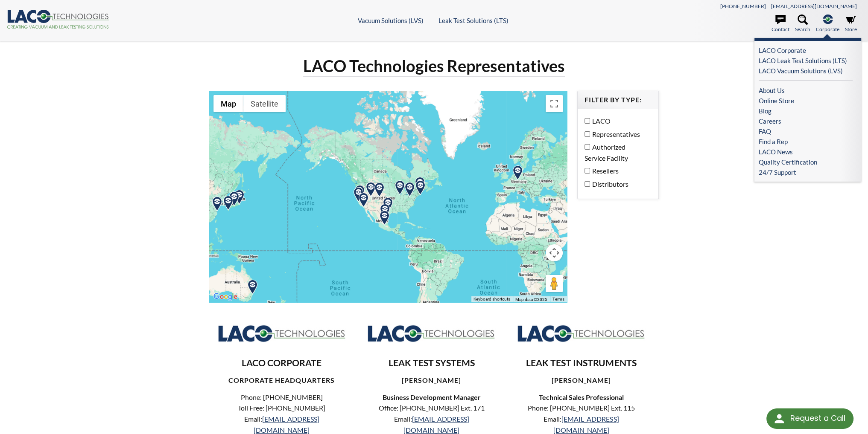 This screenshot has height=434, width=868. What do you see at coordinates (805, 91) in the screenshot?
I see `a: About Us` at bounding box center [805, 91].